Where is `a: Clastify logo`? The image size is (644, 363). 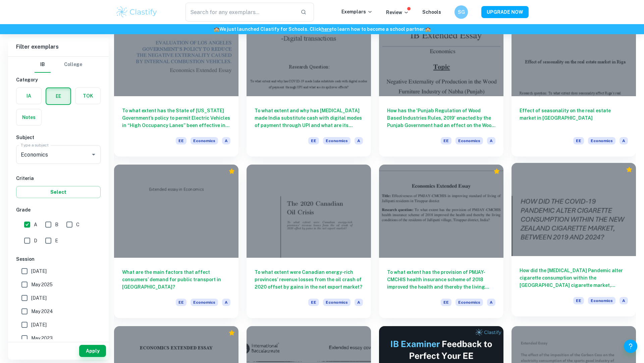
a: Clastify logo is located at coordinates (137, 12).